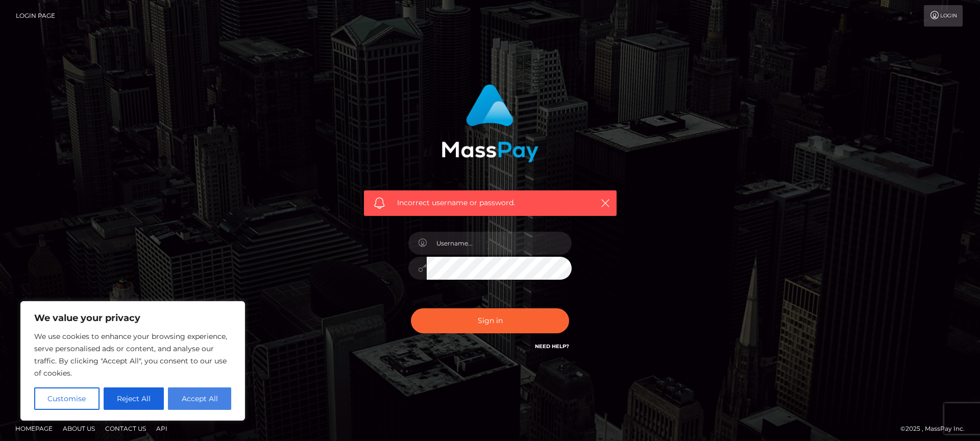  What do you see at coordinates (162, 428) in the screenshot?
I see `a: API` at bounding box center [162, 428].